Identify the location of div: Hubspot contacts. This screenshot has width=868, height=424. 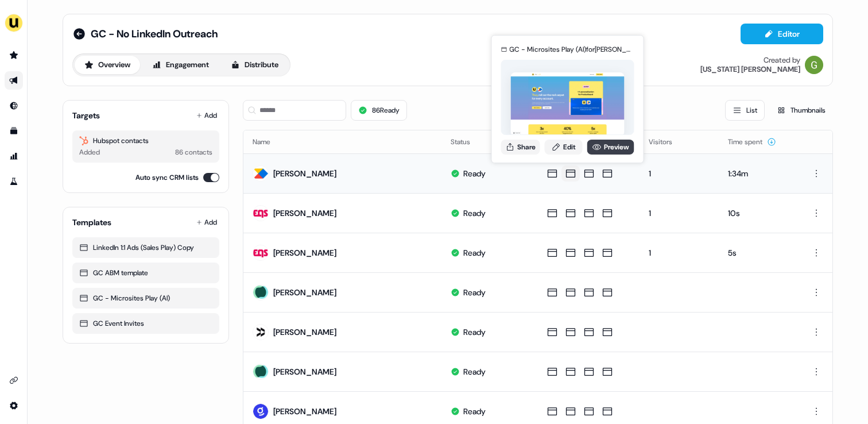
(146, 140).